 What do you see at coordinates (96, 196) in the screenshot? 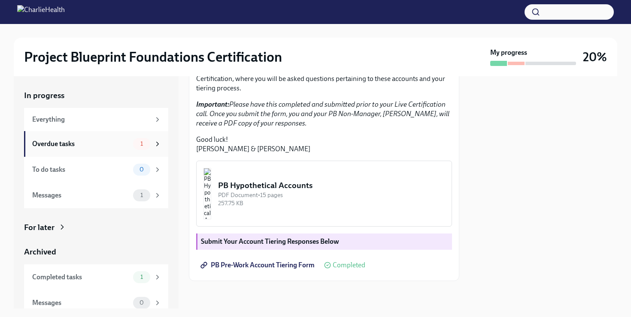
I see `a: Messages1` at bounding box center [96, 196].